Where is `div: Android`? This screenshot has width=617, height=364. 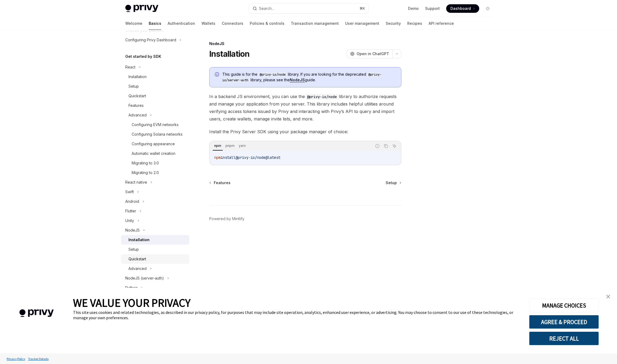
div: Android is located at coordinates (132, 201).